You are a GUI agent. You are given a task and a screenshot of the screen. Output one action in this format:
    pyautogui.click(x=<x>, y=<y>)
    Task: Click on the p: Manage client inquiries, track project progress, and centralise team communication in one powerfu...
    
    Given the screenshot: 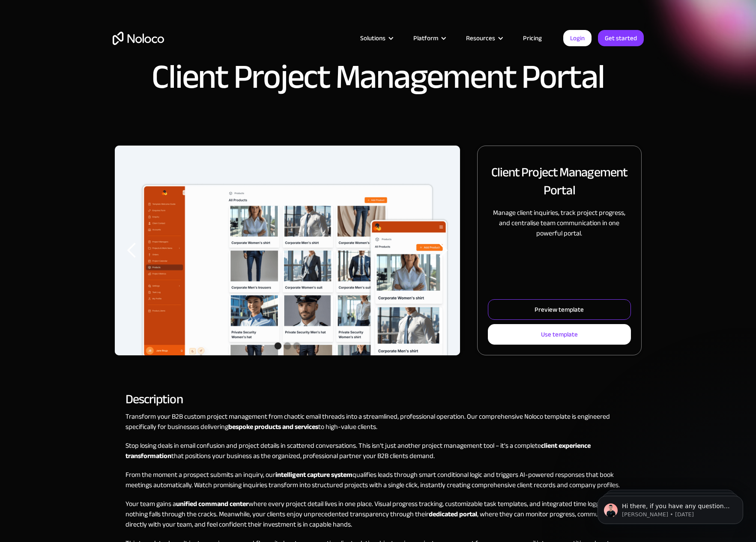 What is the action you would take?
    pyautogui.click(x=559, y=223)
    